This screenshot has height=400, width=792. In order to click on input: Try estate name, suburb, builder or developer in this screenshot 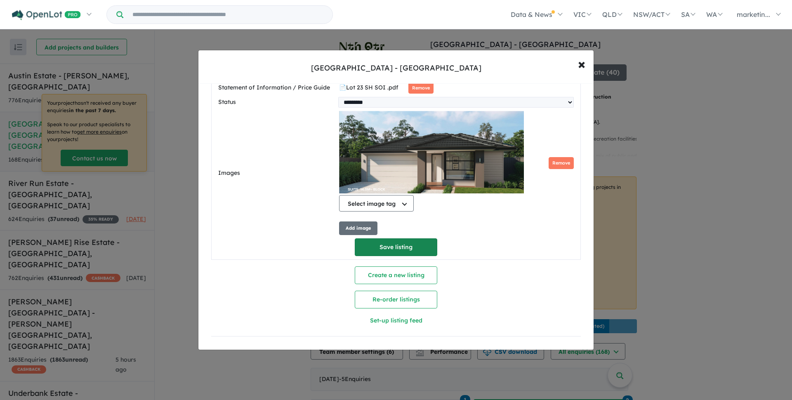, I will do `click(228, 14)`.